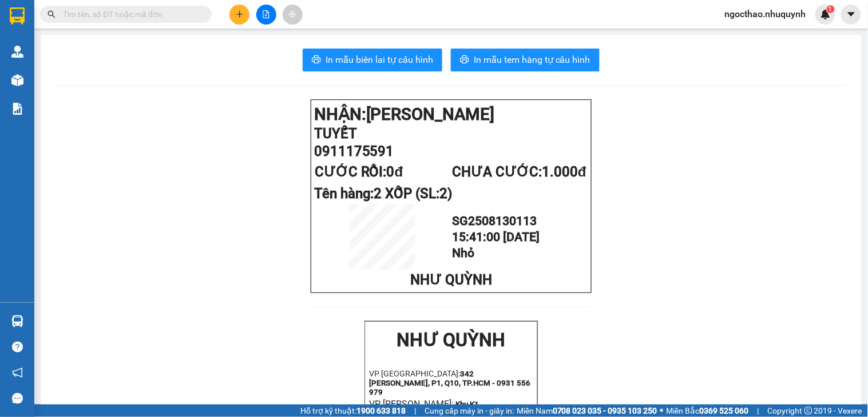 The width and height of the screenshot is (868, 417). Describe the element at coordinates (17, 398) in the screenshot. I see `span: message` at that location.